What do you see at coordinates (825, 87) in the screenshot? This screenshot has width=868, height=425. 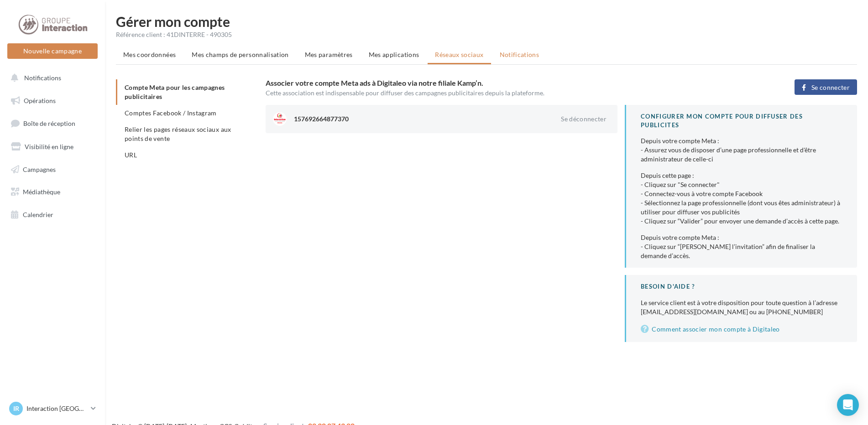 I see `button: Se connecter` at bounding box center [825, 87].